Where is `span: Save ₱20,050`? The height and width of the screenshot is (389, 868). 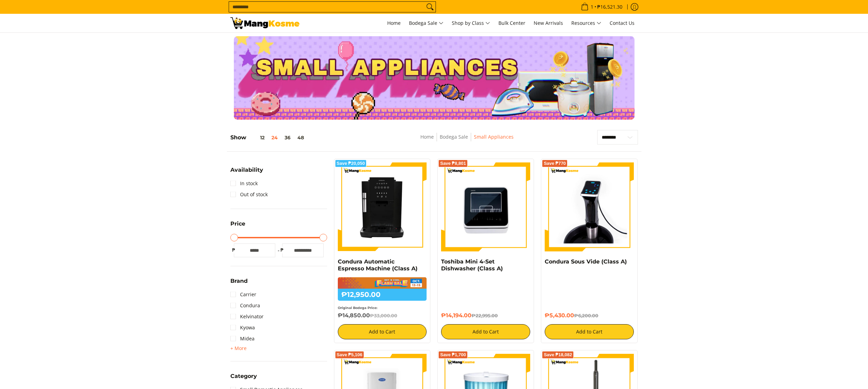
span: Save ₱20,050 is located at coordinates (351, 163).